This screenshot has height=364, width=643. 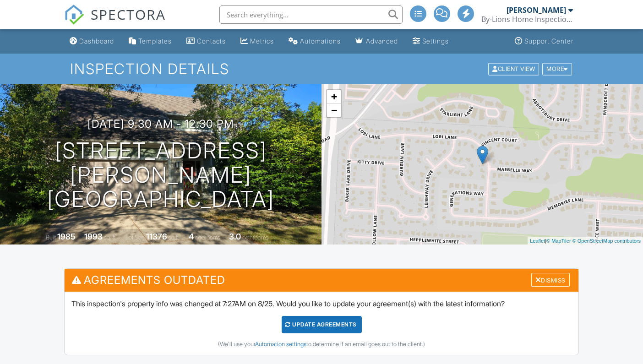 What do you see at coordinates (537, 241) in the screenshot?
I see `a: Leaflet` at bounding box center [537, 241].